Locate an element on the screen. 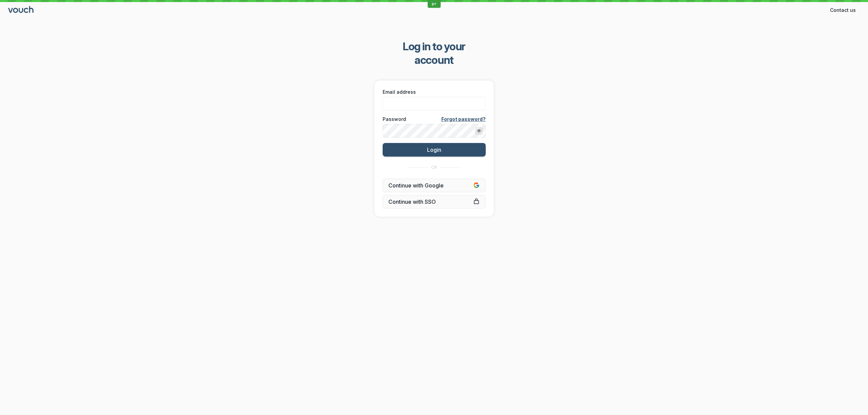  button: Show password is located at coordinates (479, 131).